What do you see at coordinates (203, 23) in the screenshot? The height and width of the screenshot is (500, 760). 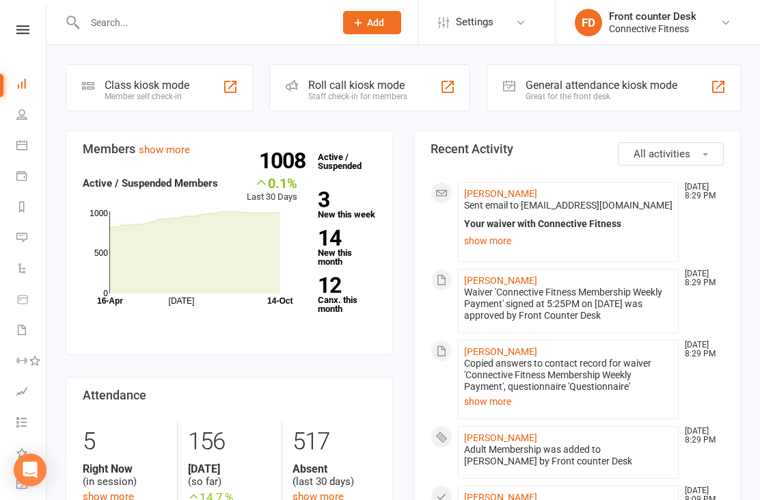 I see `input: Search...` at bounding box center [203, 23].